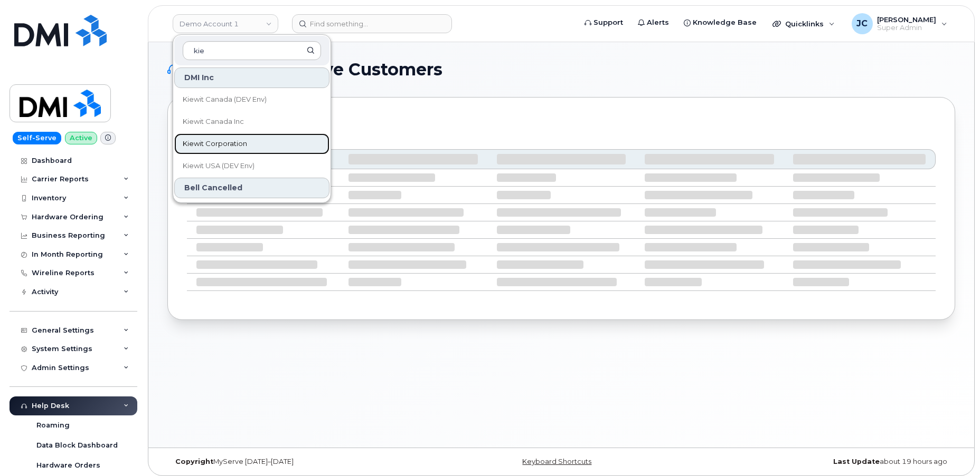 This screenshot has width=980, height=476. Describe the element at coordinates (213, 122) in the screenshot. I see `span: Kiewit Canada Inc` at that location.